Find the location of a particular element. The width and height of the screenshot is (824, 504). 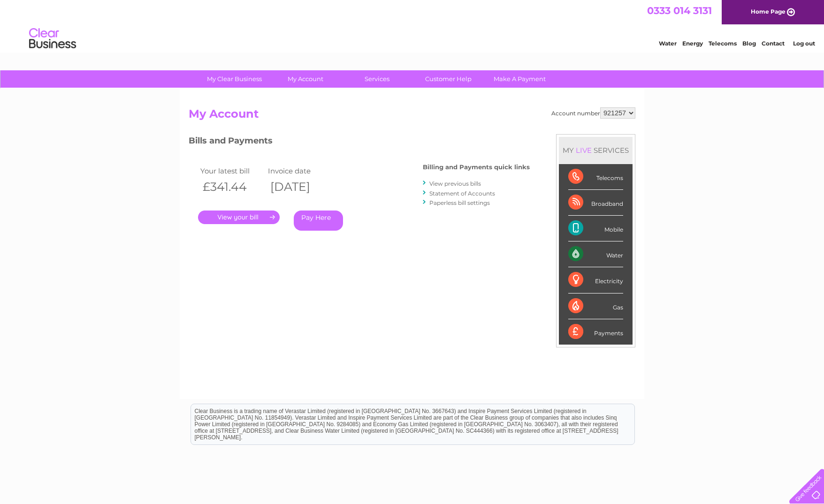

h4: Billing and Payments quick links is located at coordinates (476, 167).